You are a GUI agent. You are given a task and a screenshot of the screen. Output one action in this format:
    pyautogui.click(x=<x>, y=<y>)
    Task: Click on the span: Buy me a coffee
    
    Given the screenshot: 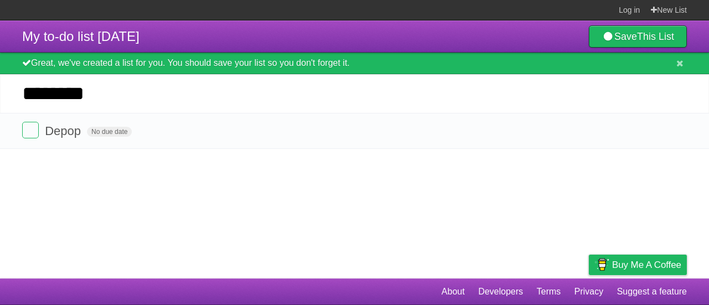 What is the action you would take?
    pyautogui.click(x=647, y=265)
    